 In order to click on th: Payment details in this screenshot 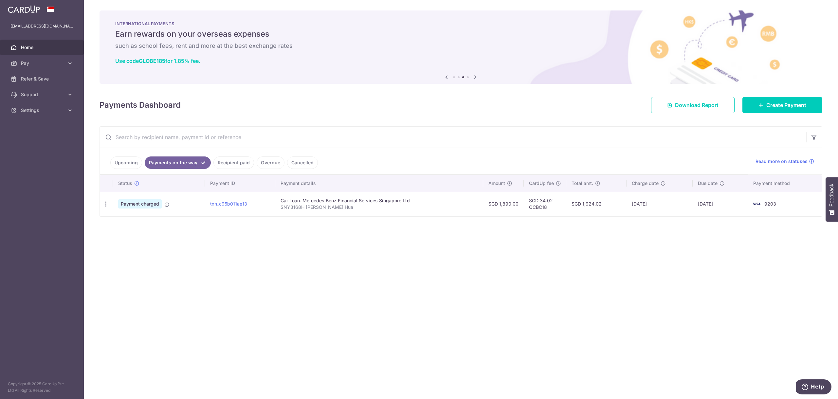, I will do `click(379, 183)`.